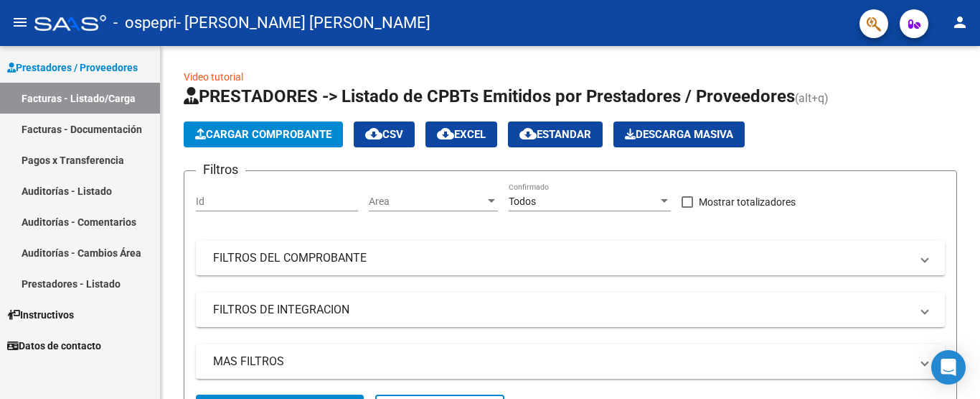 This screenshot has width=980, height=399. What do you see at coordinates (571, 258) in the screenshot?
I see `mat-expansion-panel-header: FILTROS DEL COMPROBANTE` at bounding box center [571, 258].